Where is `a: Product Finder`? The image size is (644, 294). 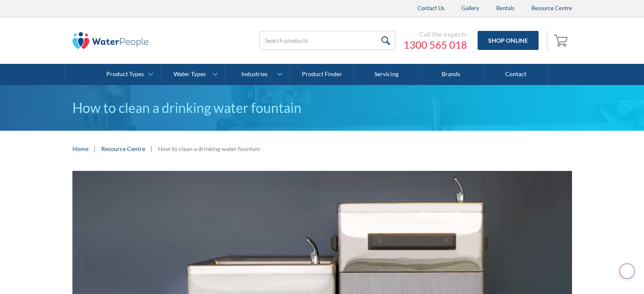
a: Product Finder is located at coordinates (322, 75).